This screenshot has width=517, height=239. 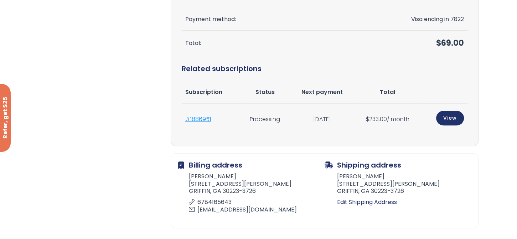 I want to click on p: 6784165643, so click(x=255, y=202).